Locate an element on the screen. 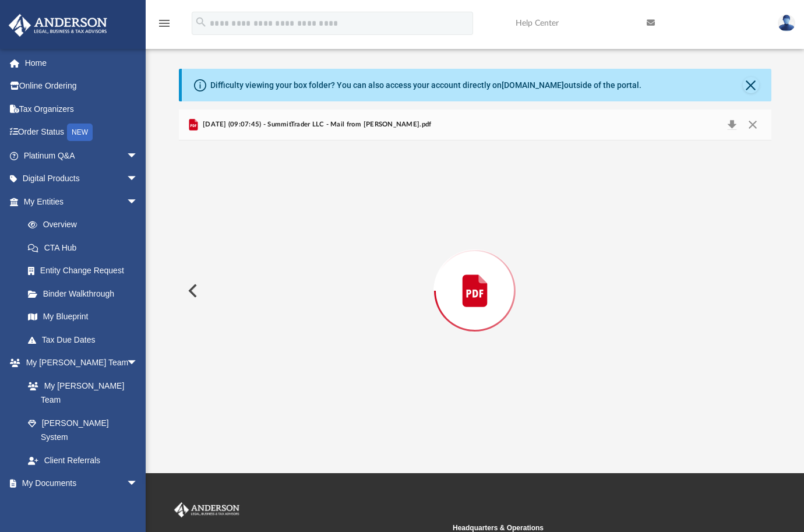  a: Overview is located at coordinates (85, 225).